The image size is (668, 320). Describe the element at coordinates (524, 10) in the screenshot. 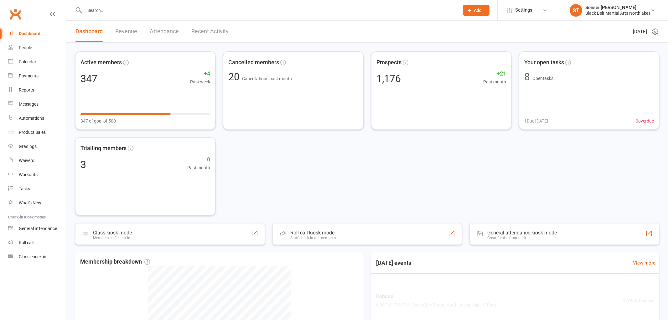

I see `span: Settings` at that location.